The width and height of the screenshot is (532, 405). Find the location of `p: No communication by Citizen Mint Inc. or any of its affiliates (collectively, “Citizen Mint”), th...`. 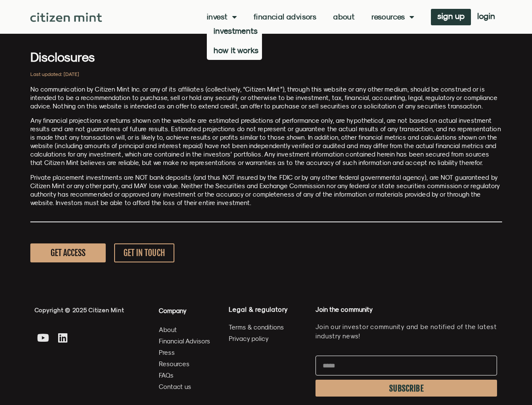

p: No communication by Citizen Mint Inc. or any of its affiliates (collectively, “Citizen Mint”), th... is located at coordinates (266, 98).